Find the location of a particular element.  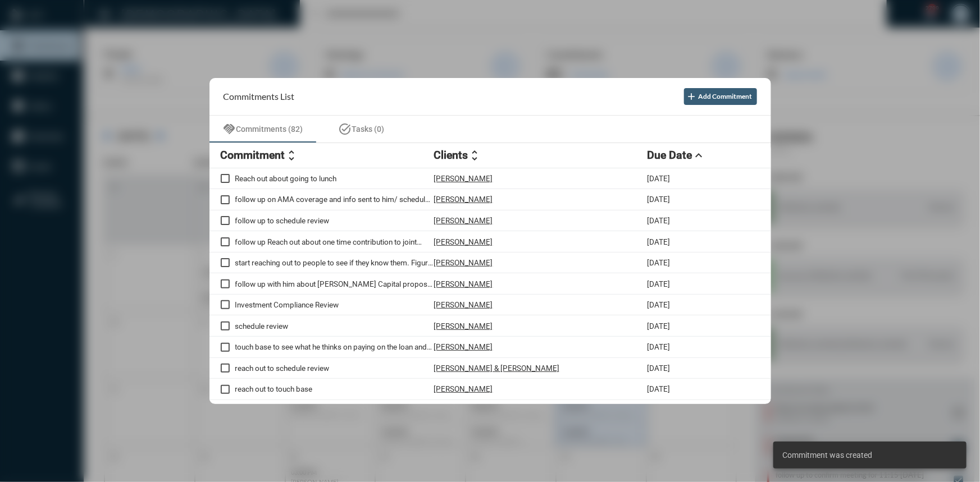

p: Investment Compliance Review is located at coordinates (335, 305).